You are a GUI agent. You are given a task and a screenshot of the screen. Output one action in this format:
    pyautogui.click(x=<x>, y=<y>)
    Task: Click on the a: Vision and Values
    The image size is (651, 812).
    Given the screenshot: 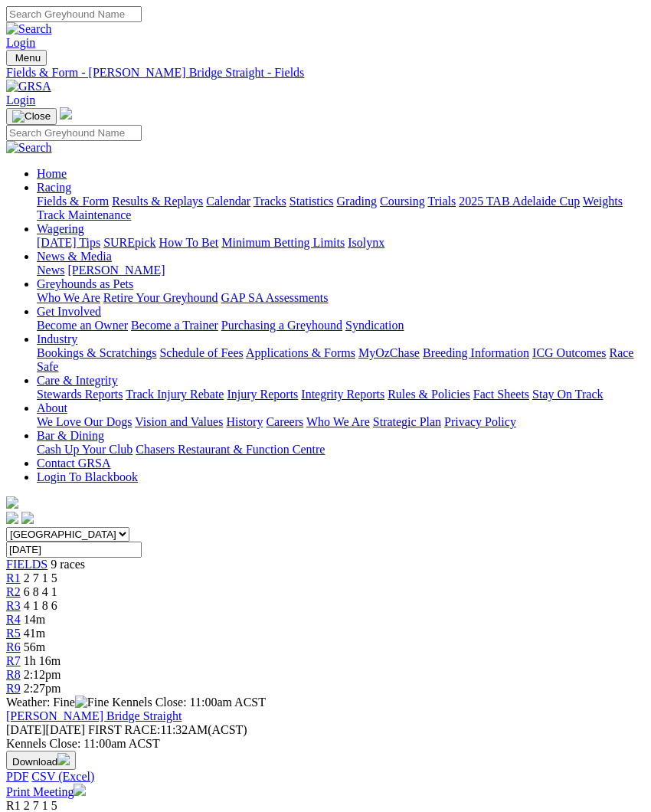 What is the action you would take?
    pyautogui.click(x=179, y=422)
    